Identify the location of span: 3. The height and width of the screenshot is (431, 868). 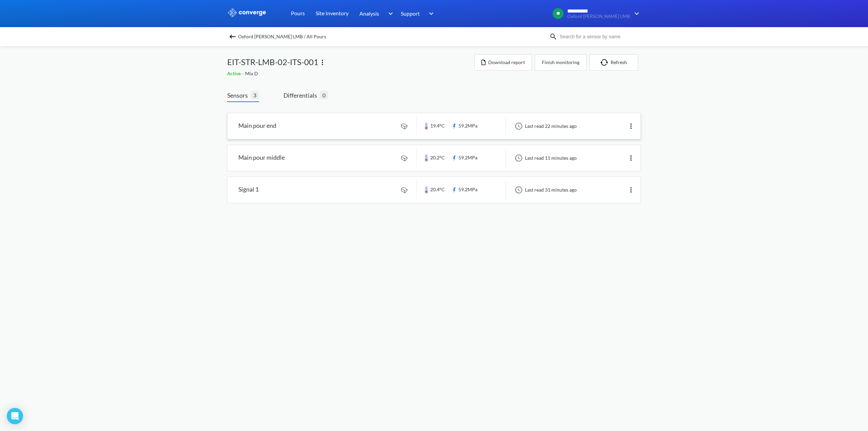
(255, 95).